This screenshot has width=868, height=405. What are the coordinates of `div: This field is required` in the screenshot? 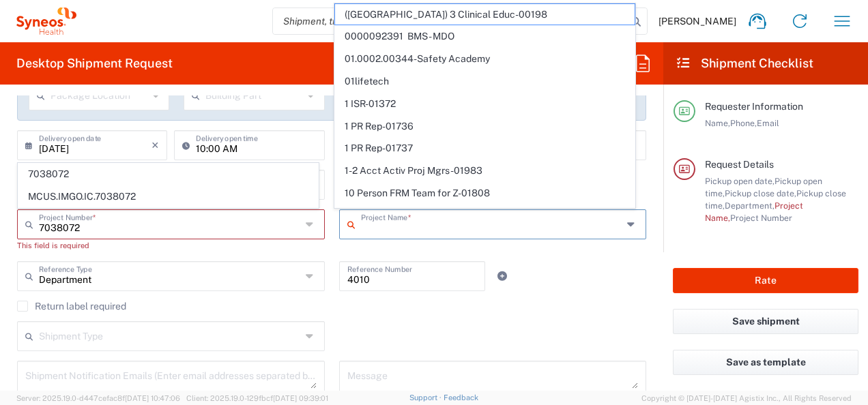 It's located at (170, 245).